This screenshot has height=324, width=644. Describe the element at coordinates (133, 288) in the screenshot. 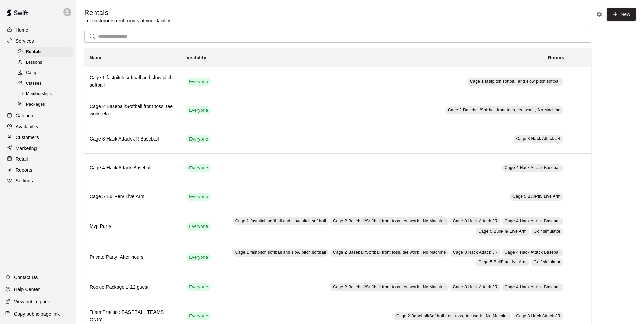

I see `h6: Rookie Package 1-12 guest` at that location.